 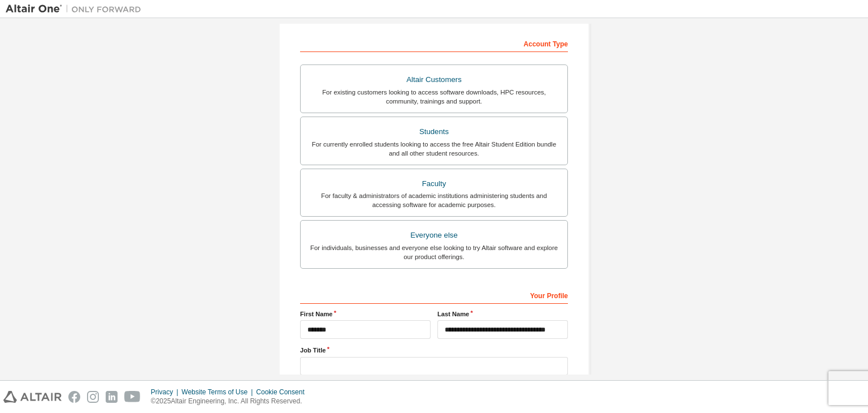 I want to click on img: instagram.svg, so click(x=93, y=397).